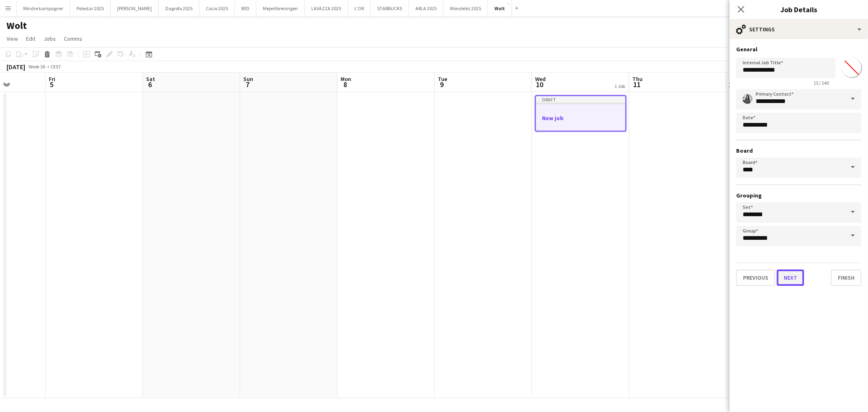  What do you see at coordinates (581, 99) in the screenshot?
I see `div: Draft` at bounding box center [581, 99].